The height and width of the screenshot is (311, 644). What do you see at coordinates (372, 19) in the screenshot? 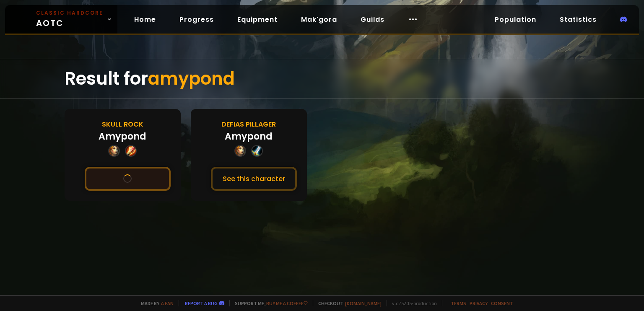
I see `a: Guilds` at bounding box center [372, 19].